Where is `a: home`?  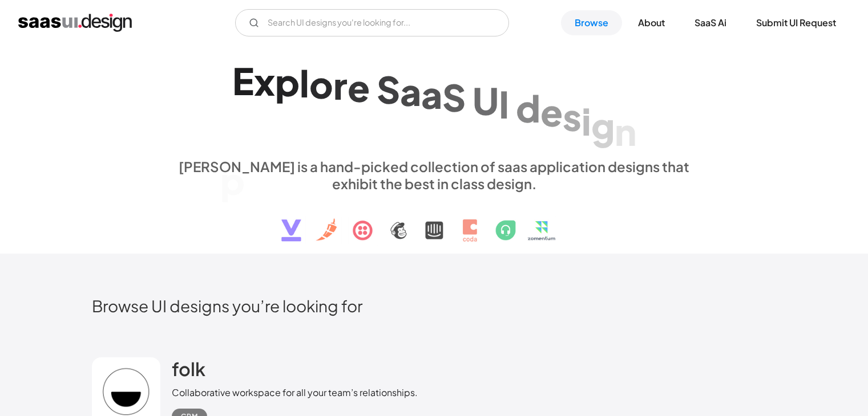 a: home is located at coordinates (75, 23).